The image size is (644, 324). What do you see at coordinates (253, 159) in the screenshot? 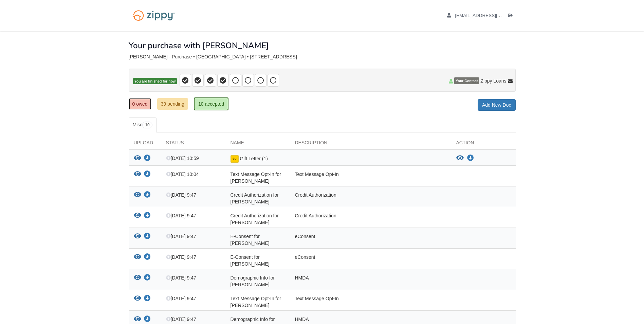
I see `span: Gift Letter (1)` at bounding box center [253, 159].